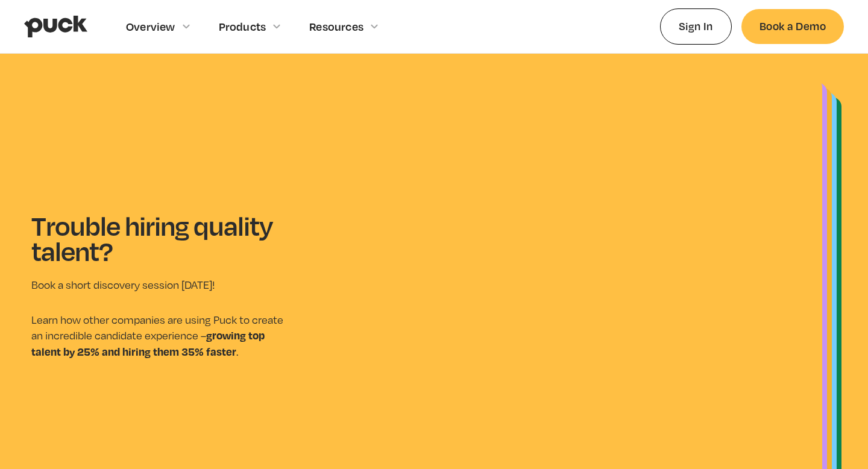  I want to click on p: Learn how other companies are using Puck to create an incredible candidate experience – ., so click(160, 336).